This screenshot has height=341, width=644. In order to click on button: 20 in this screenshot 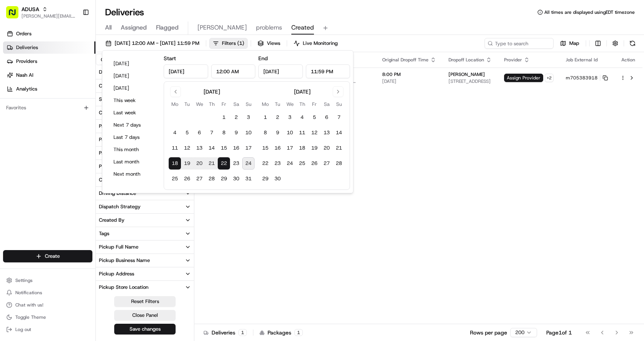, I will do `click(327, 148)`.